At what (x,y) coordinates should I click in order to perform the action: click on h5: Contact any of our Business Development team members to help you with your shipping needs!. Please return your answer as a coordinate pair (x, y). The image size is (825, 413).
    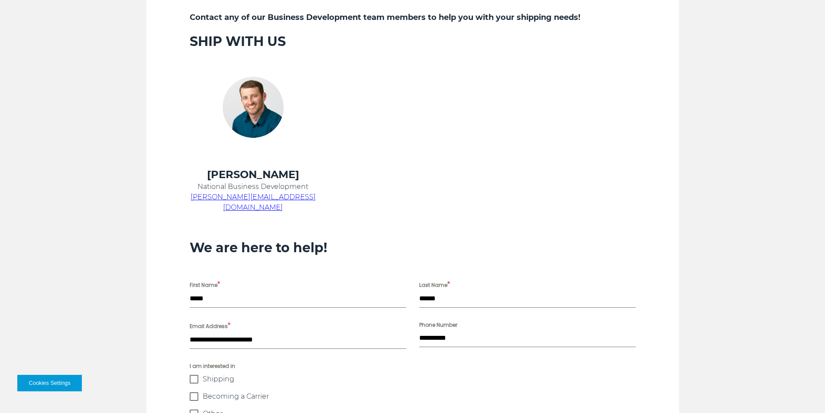
    Looking at the image, I should click on (413, 17).